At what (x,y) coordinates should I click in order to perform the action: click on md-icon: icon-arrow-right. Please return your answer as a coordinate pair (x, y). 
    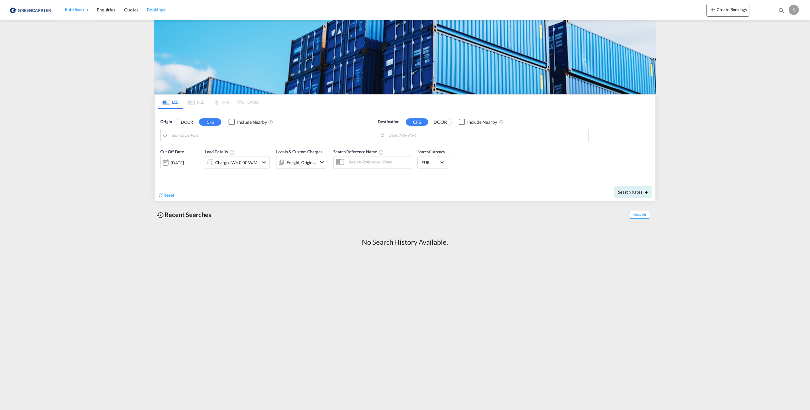
    Looking at the image, I should click on (646, 192).